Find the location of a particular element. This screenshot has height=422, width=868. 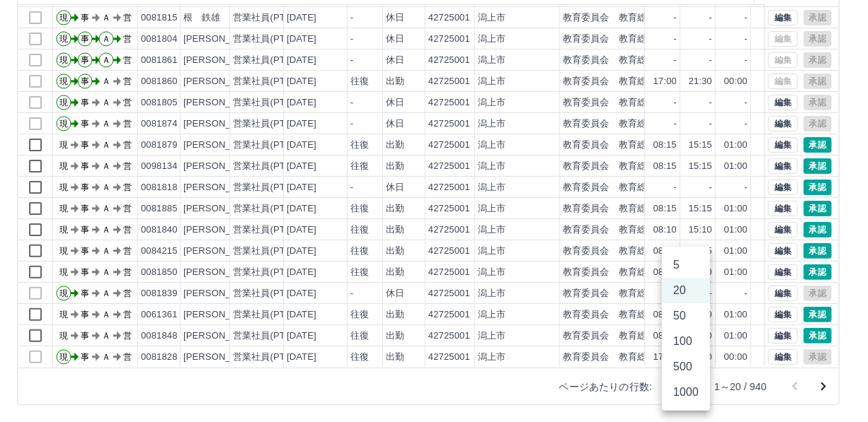

li: 5 is located at coordinates (686, 265).